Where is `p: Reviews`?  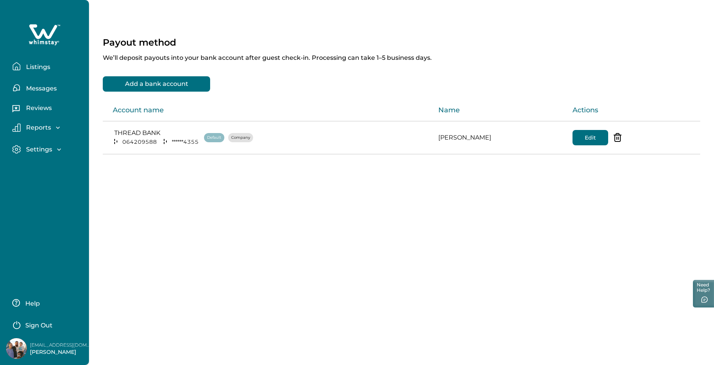
p: Reviews is located at coordinates (38, 108).